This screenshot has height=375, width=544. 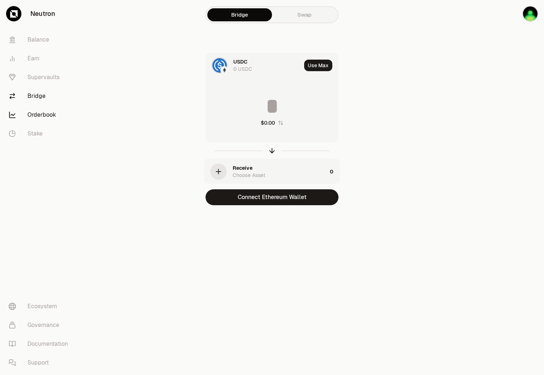 What do you see at coordinates (40, 58) in the screenshot?
I see `a: Earn` at bounding box center [40, 58].